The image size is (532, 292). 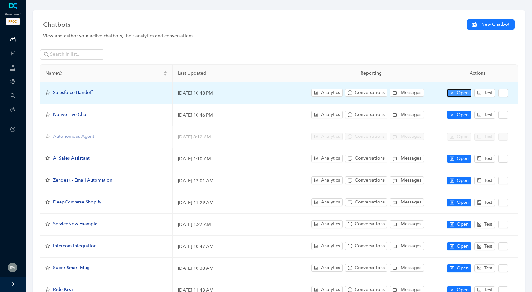 I want to click on span: ServiceNow Example, so click(x=75, y=223).